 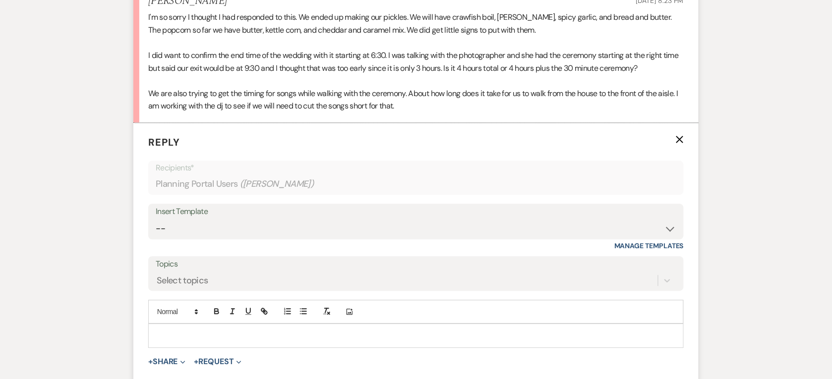 I want to click on button: Request, so click(x=218, y=362).